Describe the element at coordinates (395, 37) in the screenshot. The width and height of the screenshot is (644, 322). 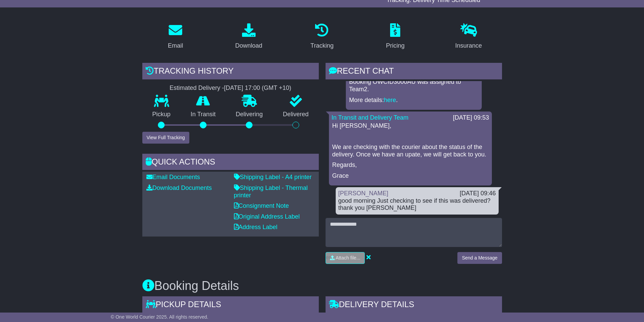
I see `a: Pricing` at that location.